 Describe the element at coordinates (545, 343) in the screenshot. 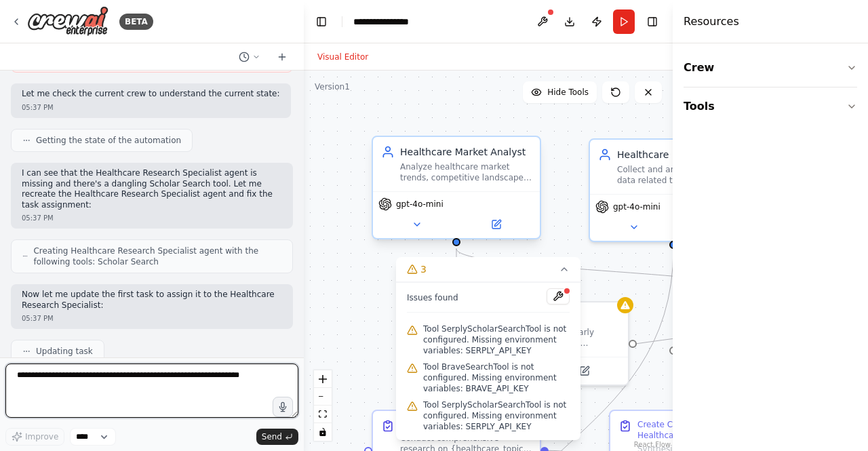

I see `div: SerplyScholarSearchToolScholar SearchA tool to perform scholarly literature search with a search_...` at that location.